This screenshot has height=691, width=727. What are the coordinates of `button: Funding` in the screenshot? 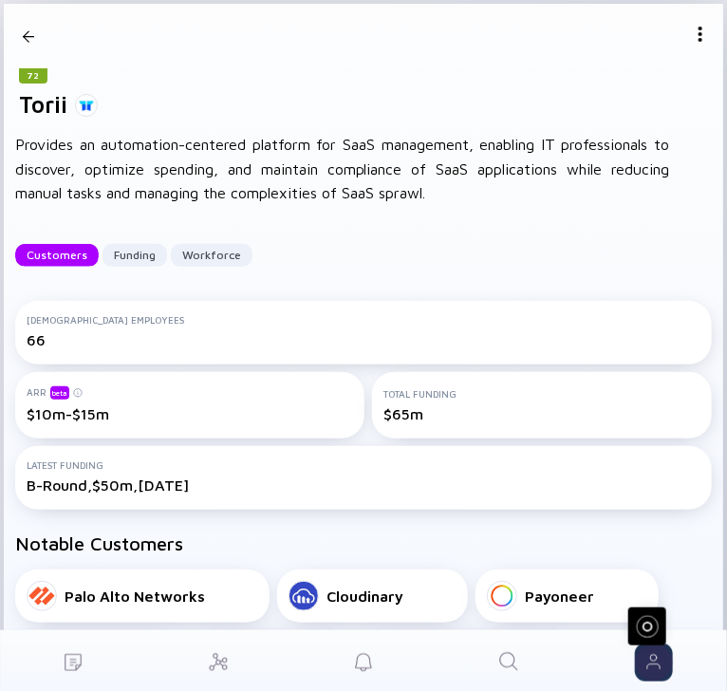 It's located at (135, 255).